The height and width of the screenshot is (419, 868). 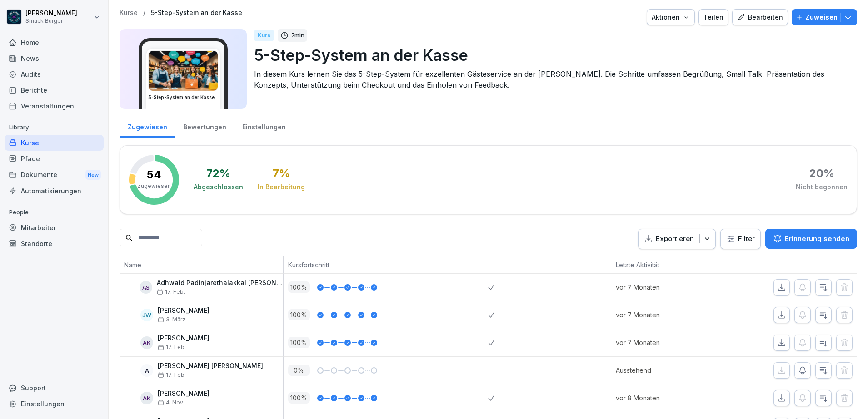 What do you see at coordinates (760, 17) in the screenshot?
I see `button: Bearbeiten` at bounding box center [760, 17].